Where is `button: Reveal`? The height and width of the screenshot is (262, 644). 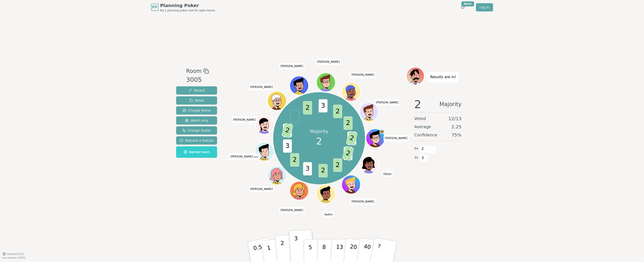
button: Reveal is located at coordinates (197, 91).